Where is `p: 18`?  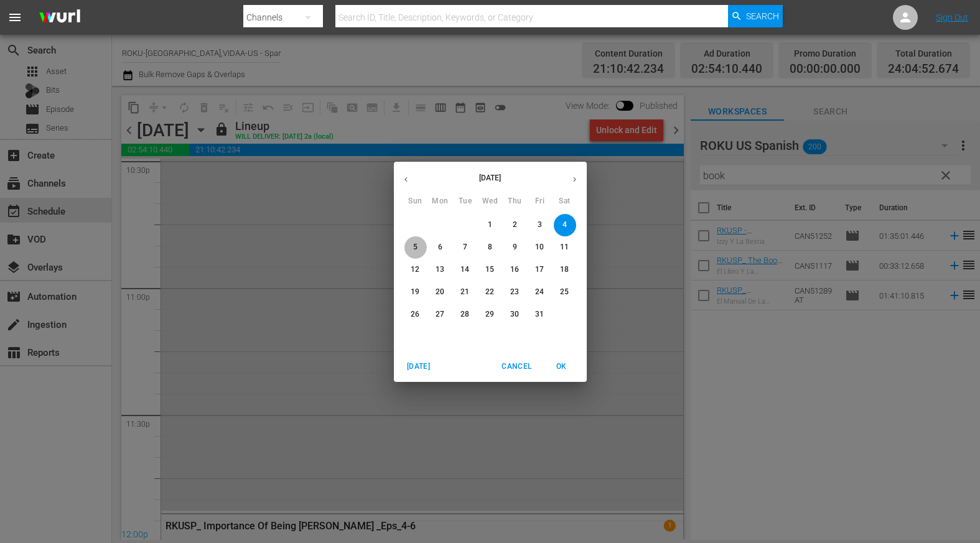
p: 18 is located at coordinates (564, 269).